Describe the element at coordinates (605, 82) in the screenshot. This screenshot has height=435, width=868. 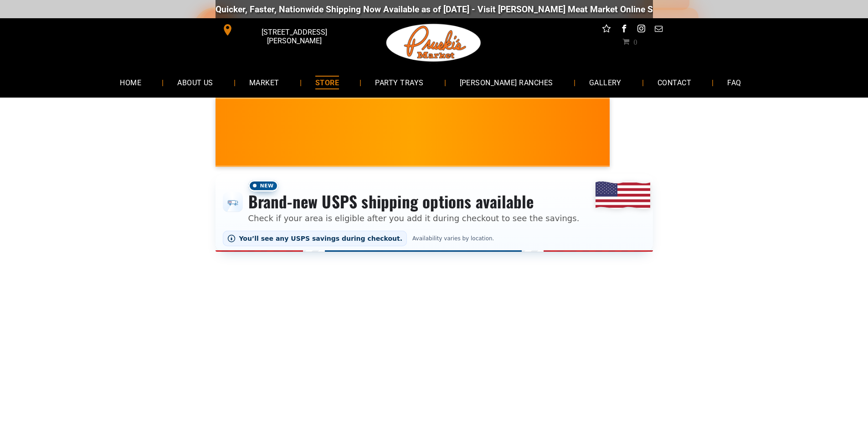
I see `a: GALLERY` at that location.